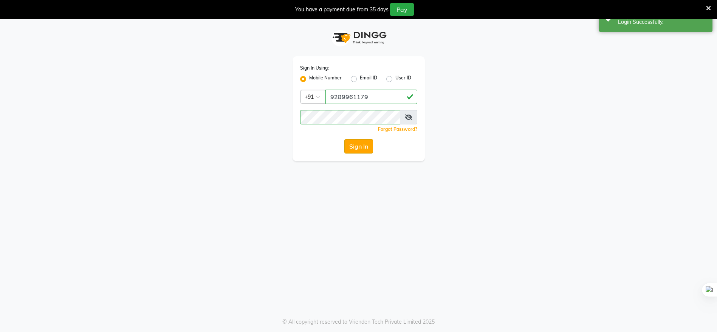 This screenshot has height=332, width=717. What do you see at coordinates (359, 146) in the screenshot?
I see `button: Sign In` at bounding box center [359, 146].